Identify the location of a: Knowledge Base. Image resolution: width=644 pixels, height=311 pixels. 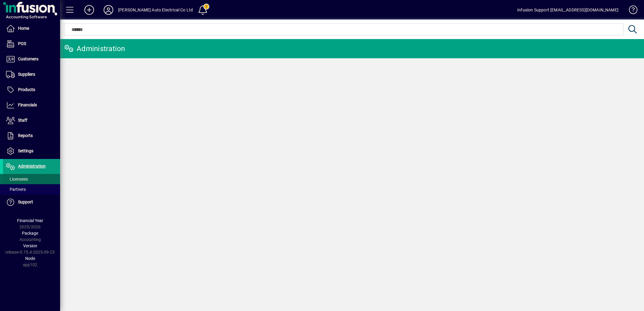
(630, 11).